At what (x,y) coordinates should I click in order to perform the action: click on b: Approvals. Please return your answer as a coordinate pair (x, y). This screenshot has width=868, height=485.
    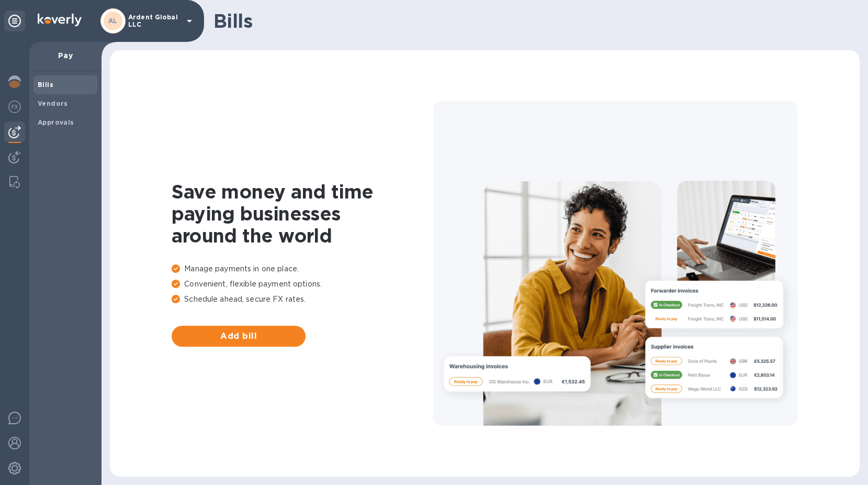
    Looking at the image, I should click on (56, 122).